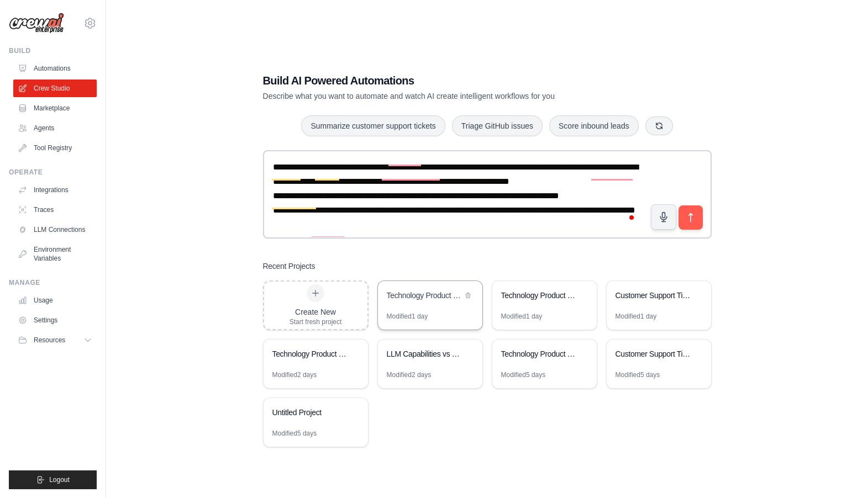 Image resolution: width=868 pixels, height=498 pixels. I want to click on div: Create New, so click(316, 312).